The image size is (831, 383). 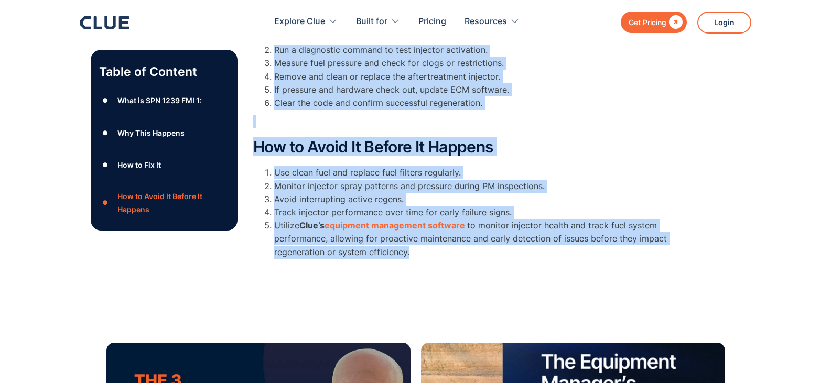 What do you see at coordinates (159, 100) in the screenshot?
I see `div: What is SPN 1239 FMI 1:` at bounding box center [159, 100].